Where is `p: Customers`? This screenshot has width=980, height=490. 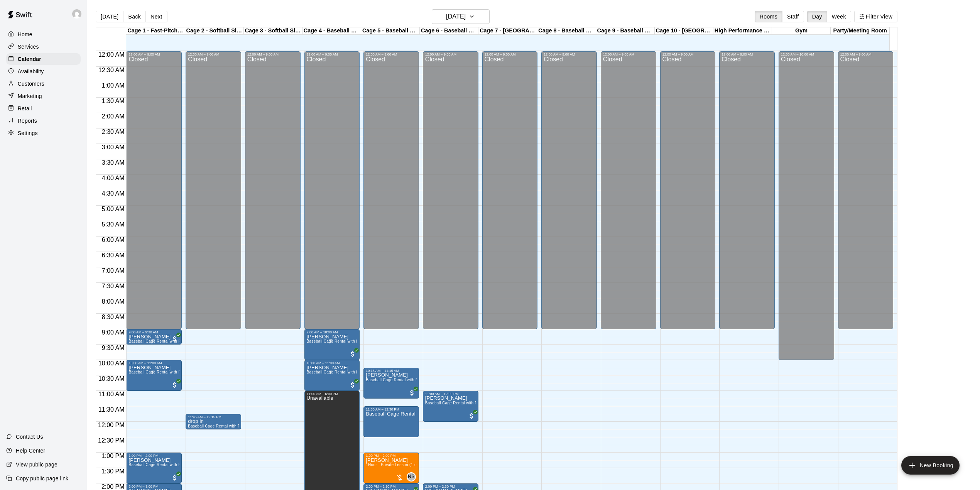 p: Customers is located at coordinates (31, 84).